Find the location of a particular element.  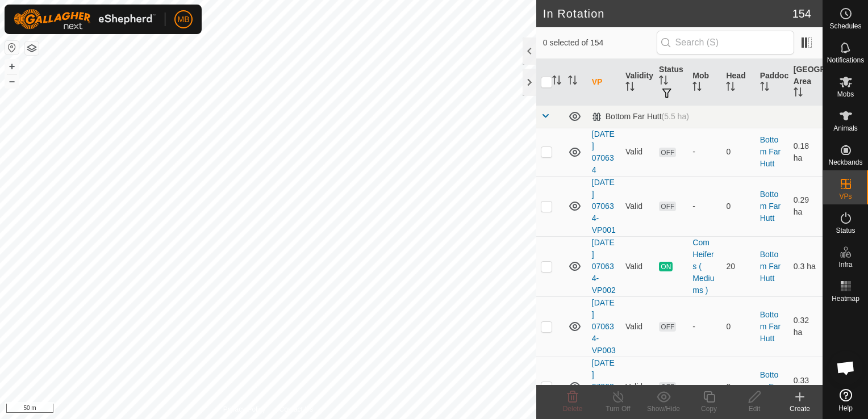

td: 0.33 ha is located at coordinates (806, 386).